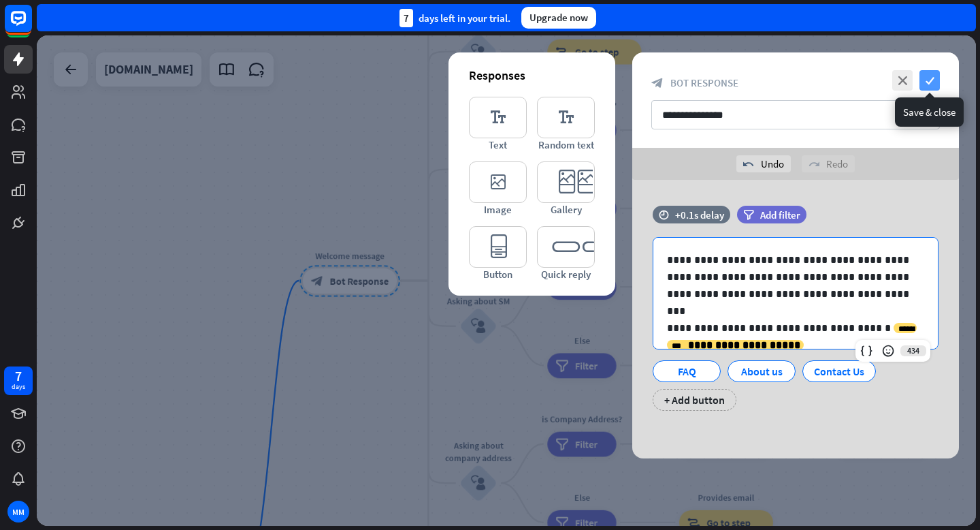 The image size is (980, 530). I want to click on i: check, so click(930, 80).